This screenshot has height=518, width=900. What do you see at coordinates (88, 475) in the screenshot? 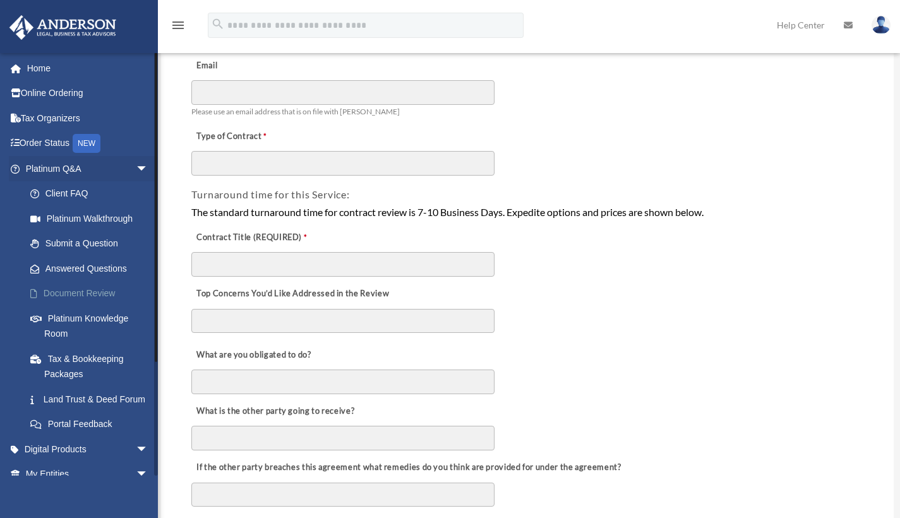
I see `a: My Entitiesarrow_drop_down` at bounding box center [88, 475].